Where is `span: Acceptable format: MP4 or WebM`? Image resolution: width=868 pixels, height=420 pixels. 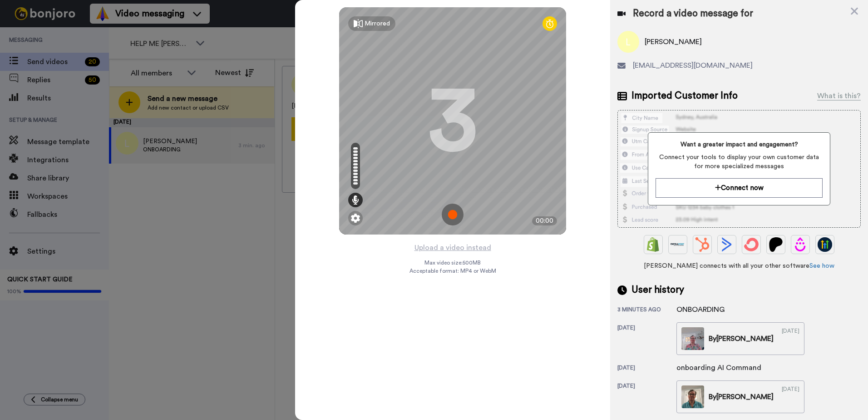 span: Acceptable format: MP4 or WebM is located at coordinates (452, 271).